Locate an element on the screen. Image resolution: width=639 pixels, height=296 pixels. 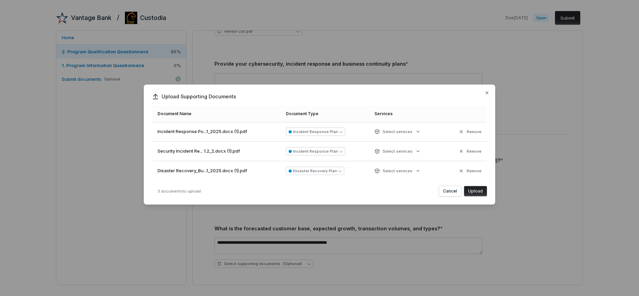
button: Upload is located at coordinates (475, 191).